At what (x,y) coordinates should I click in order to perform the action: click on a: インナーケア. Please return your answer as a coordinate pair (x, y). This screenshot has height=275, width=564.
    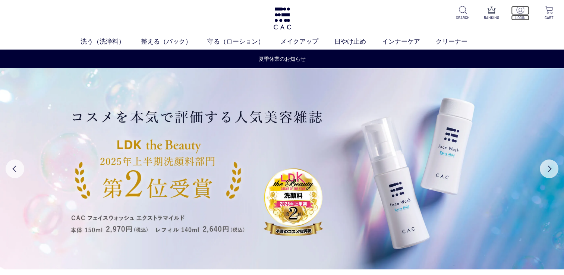
    Looking at the image, I should click on (409, 42).